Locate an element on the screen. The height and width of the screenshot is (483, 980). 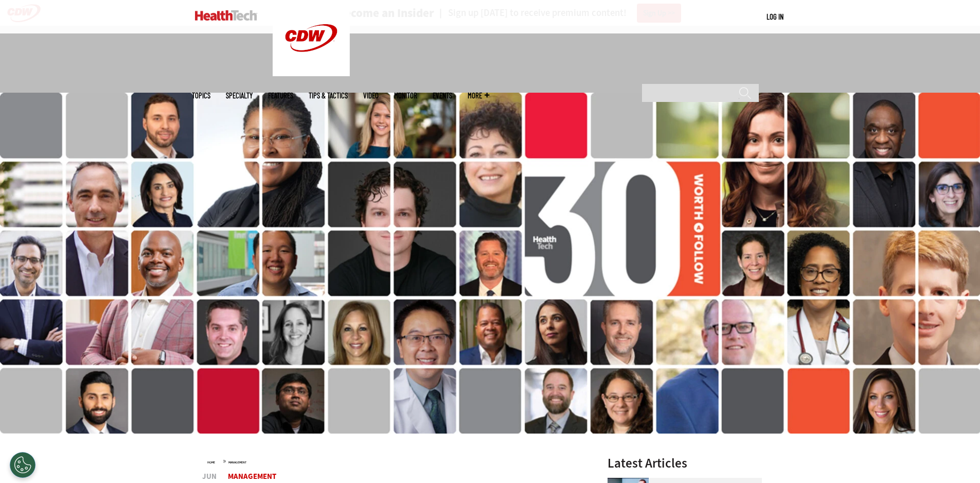
div: User menu is located at coordinates (775, 16).